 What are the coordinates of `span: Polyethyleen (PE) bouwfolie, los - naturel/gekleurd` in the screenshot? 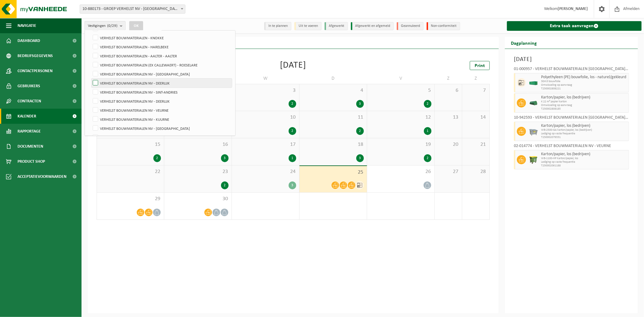 It's located at (584, 77).